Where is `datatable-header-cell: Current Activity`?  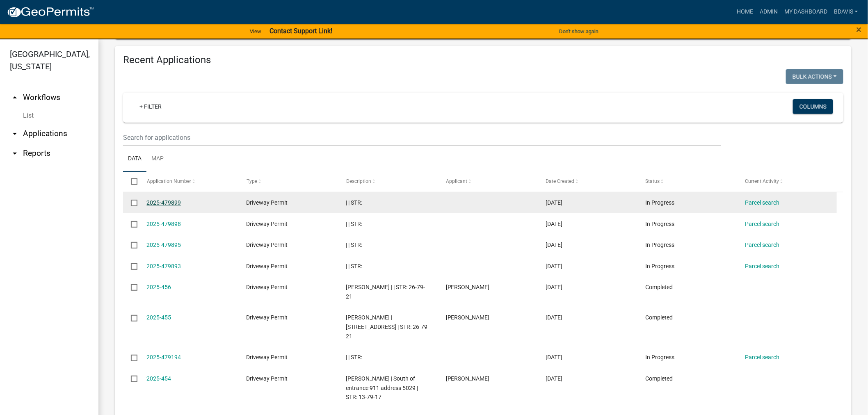
datatable-header-cell: Current Activity is located at coordinates (787, 182).